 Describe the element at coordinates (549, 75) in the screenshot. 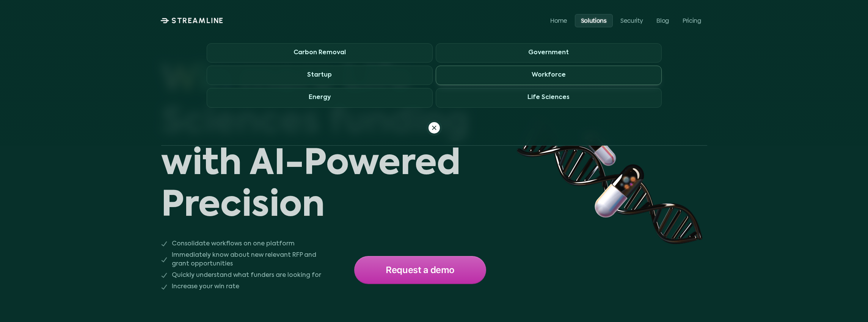

I see `h3: Workforce` at that location.